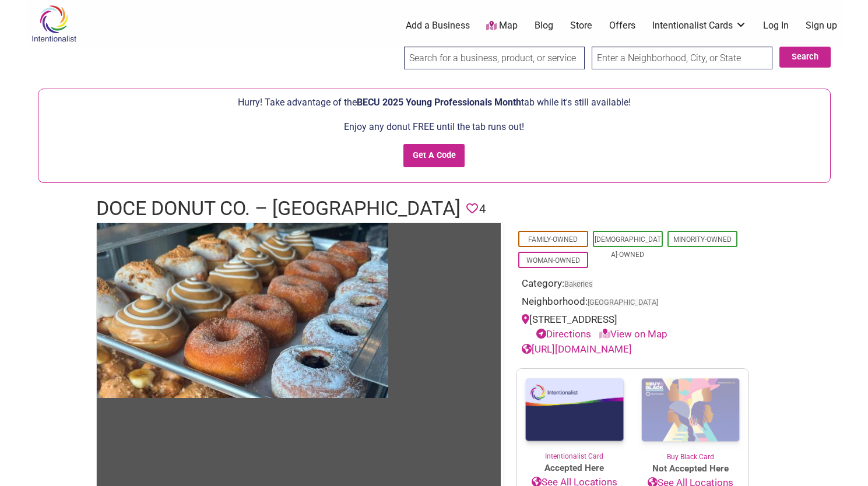  What do you see at coordinates (495, 57) in the screenshot?
I see `input: Search for a business, product, or service` at bounding box center [495, 57].